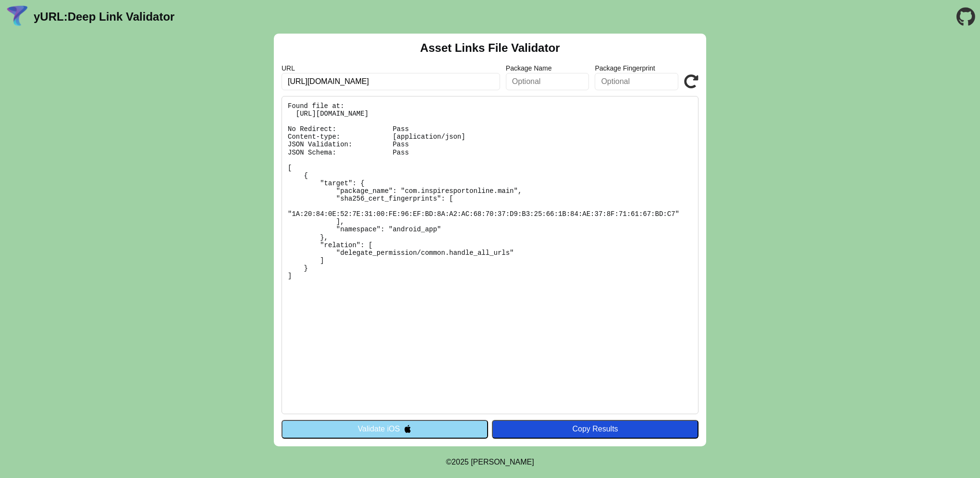 The height and width of the screenshot is (478, 980). What do you see at coordinates (385, 429) in the screenshot?
I see `button: Validate iOS` at bounding box center [385, 429].